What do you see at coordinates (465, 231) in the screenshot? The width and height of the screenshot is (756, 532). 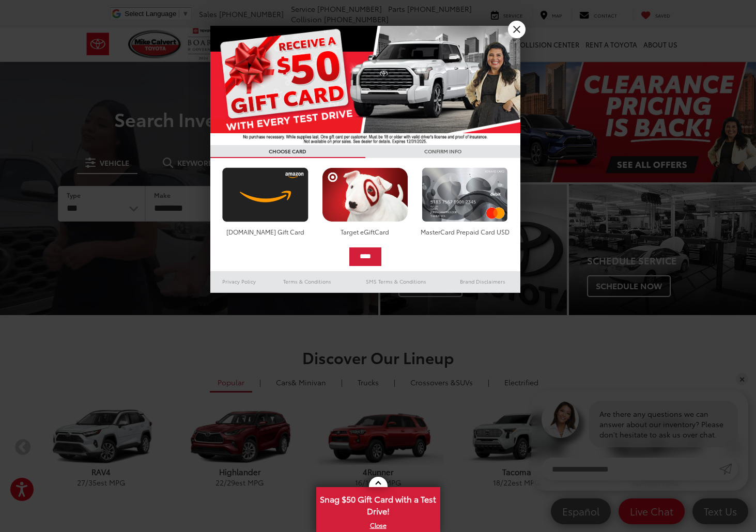 I see `div: MasterCard Prepaid Card USD` at bounding box center [465, 231].